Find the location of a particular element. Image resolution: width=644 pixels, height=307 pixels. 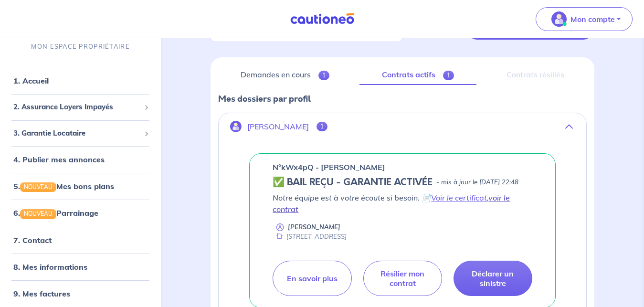

a: Résilier mon contrat is located at coordinates (402, 278).